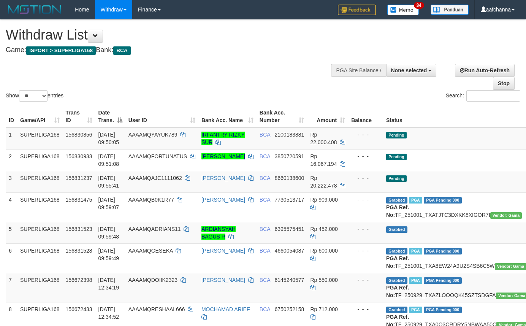 This screenshot has height=326, width=526. Describe the element at coordinates (35, 96) in the screenshot. I see `label: Show entries` at that location.